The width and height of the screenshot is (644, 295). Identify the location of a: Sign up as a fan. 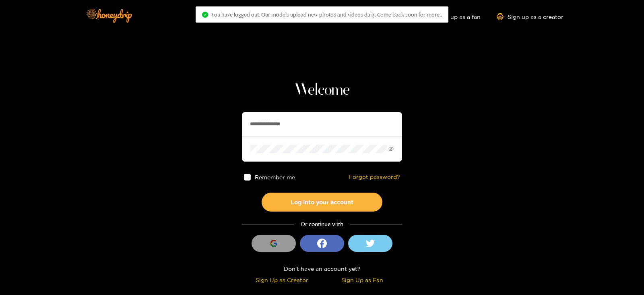
(453, 17).